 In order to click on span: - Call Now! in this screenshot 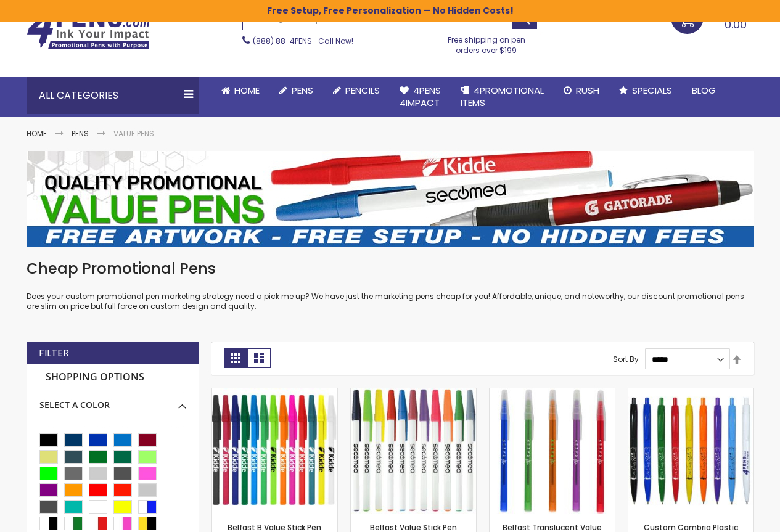, I will do `click(303, 41)`.